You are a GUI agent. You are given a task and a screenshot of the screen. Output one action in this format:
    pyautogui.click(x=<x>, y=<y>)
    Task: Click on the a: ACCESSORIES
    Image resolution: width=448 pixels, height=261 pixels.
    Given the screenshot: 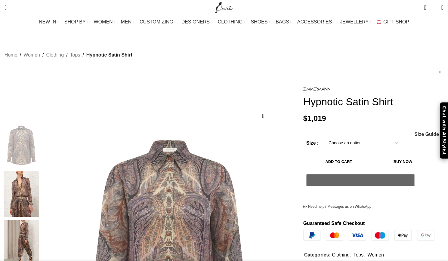 What is the action you would take?
    pyautogui.click(x=316, y=22)
    